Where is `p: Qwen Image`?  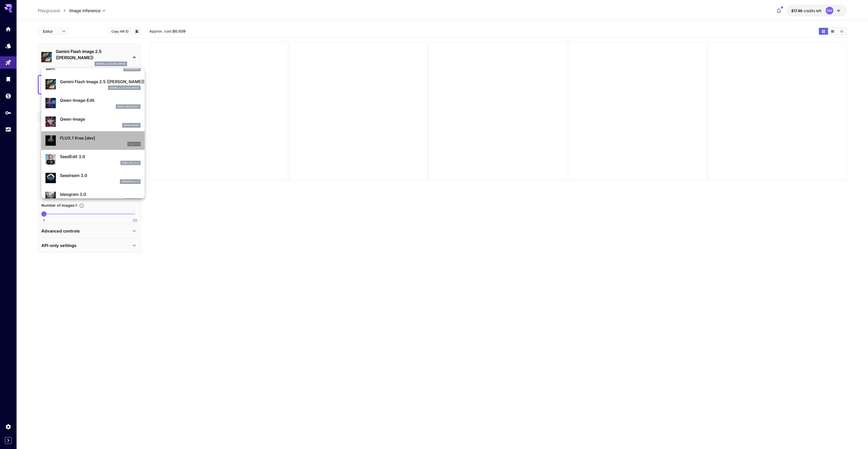 p: Qwen Image is located at coordinates (131, 125).